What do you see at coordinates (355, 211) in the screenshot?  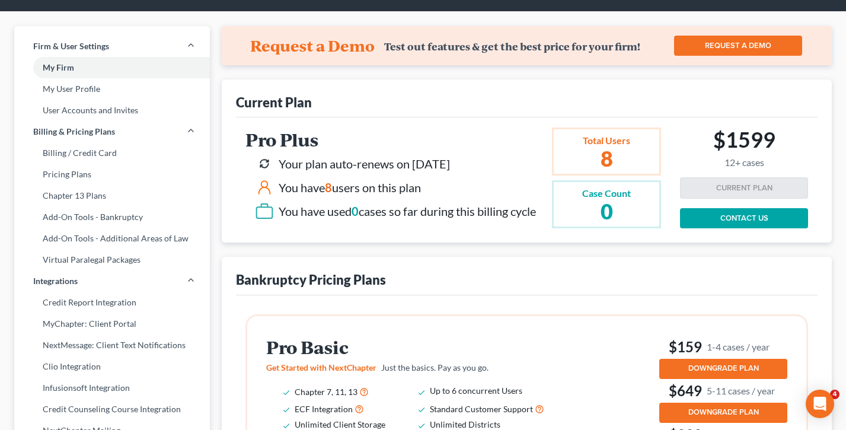 I see `span: 0` at bounding box center [355, 211].